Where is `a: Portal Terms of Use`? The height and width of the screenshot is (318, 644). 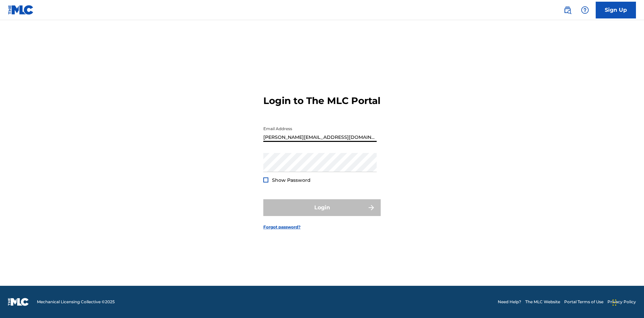
a: Portal Terms of Use is located at coordinates (584, 302).